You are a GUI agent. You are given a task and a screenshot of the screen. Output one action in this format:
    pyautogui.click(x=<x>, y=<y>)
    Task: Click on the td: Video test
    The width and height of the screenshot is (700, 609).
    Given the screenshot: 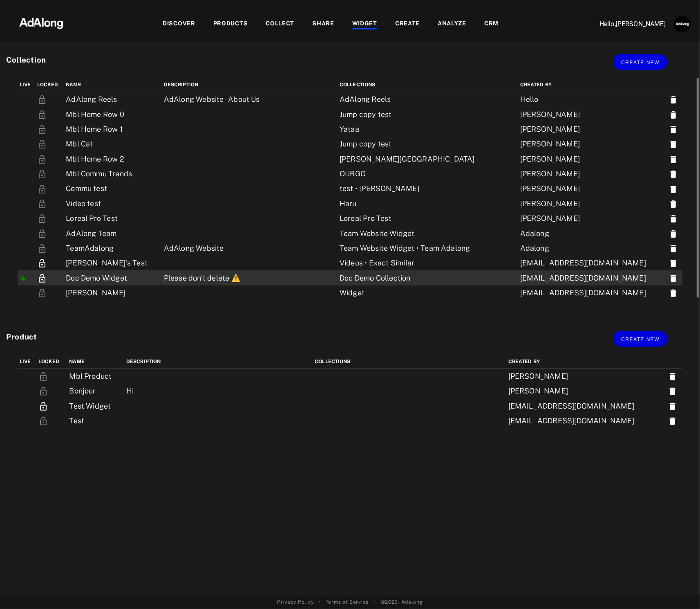 What is the action you would take?
    pyautogui.click(x=112, y=204)
    